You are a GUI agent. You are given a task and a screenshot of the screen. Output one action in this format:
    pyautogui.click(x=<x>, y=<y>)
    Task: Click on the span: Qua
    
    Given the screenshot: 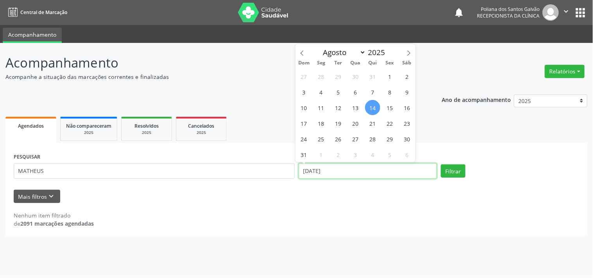 What is the action you would take?
    pyautogui.click(x=356, y=63)
    